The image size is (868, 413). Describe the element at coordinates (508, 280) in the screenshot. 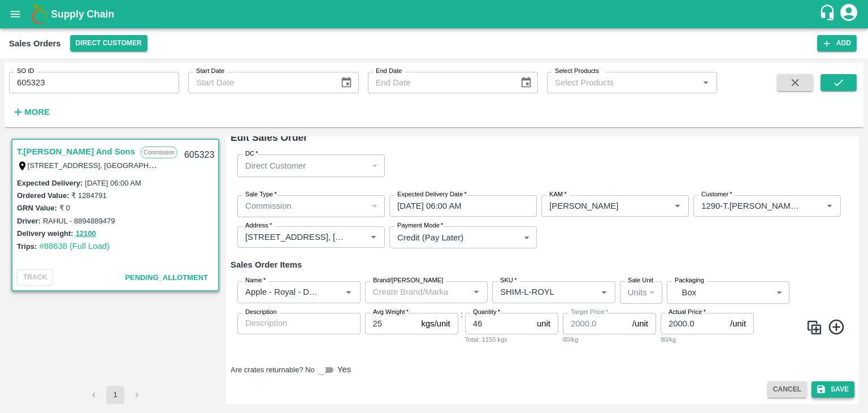

I see `label: SKU` at that location.